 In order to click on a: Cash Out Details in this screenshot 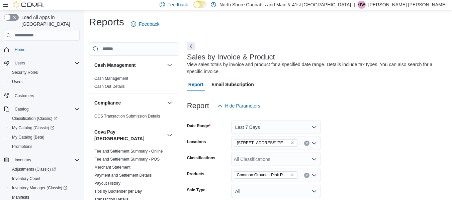, I will do `click(109, 87)`.